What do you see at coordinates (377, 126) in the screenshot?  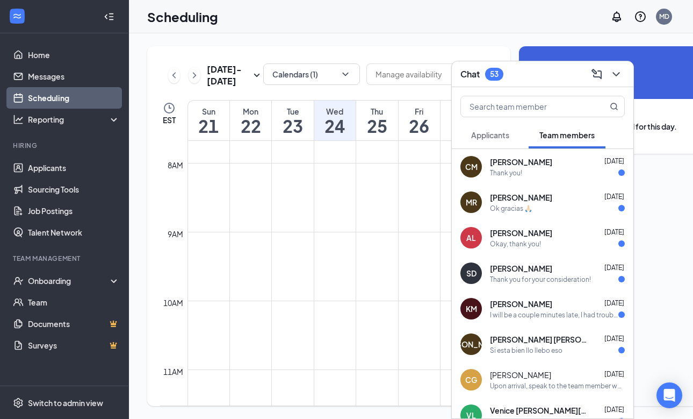 I see `h1: 25` at bounding box center [377, 126].